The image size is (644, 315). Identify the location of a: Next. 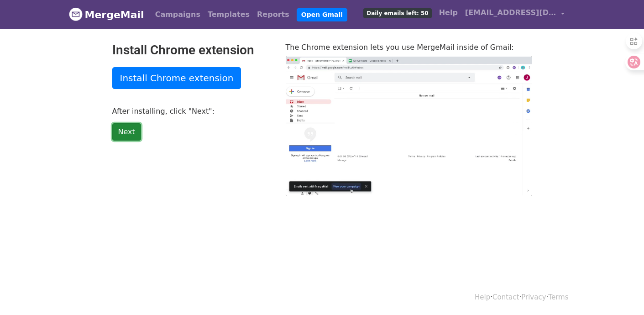
(127, 132).